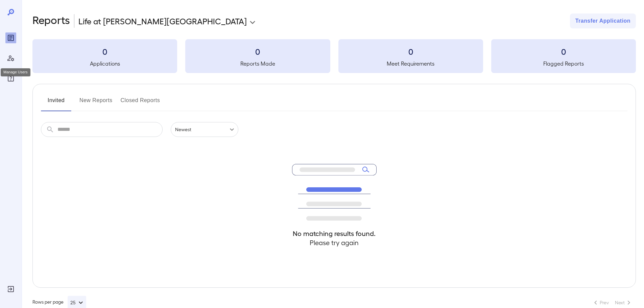 The height and width of the screenshot is (308, 644). Describe the element at coordinates (564, 64) in the screenshot. I see `h5: Flagged Reports` at that location.